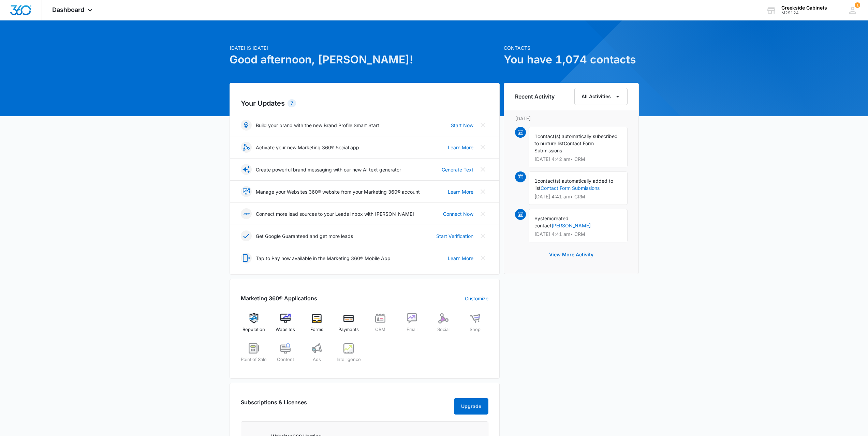 The height and width of the screenshot is (436, 868). What do you see at coordinates (443, 325) in the screenshot?
I see `a: Social` at bounding box center [443, 325].